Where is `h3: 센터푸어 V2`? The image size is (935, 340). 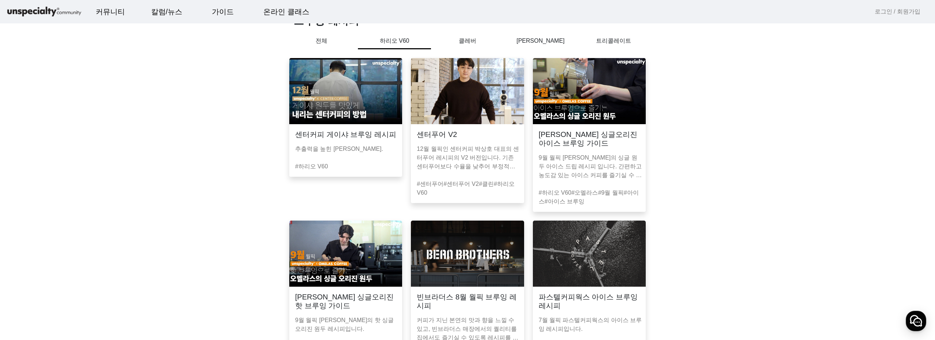 h3: 센터푸어 V2 is located at coordinates (437, 134).